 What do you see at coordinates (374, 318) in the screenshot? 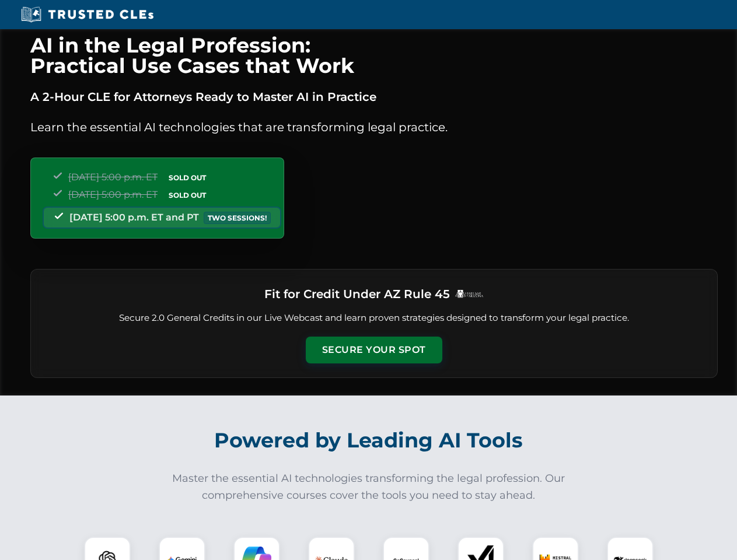
I see `p: Secure 2.0 General Credits in our Live Webcast and learn proven strategies designed to transform ...` at bounding box center [374, 318].